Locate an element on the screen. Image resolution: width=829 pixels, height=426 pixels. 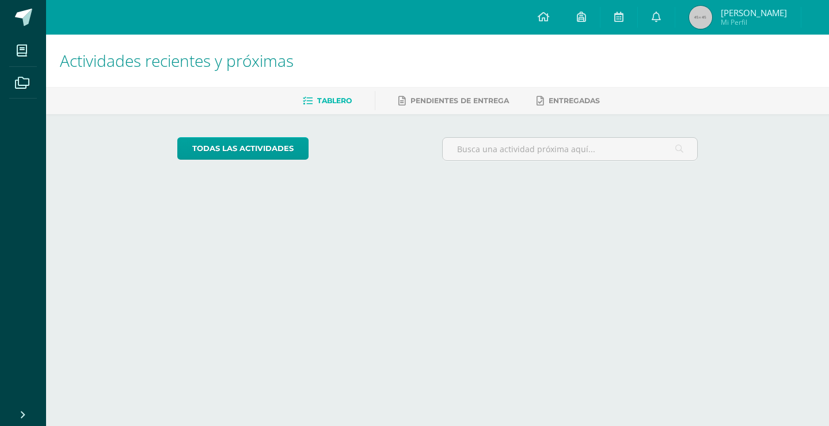
a: Tablero is located at coordinates (327, 101).